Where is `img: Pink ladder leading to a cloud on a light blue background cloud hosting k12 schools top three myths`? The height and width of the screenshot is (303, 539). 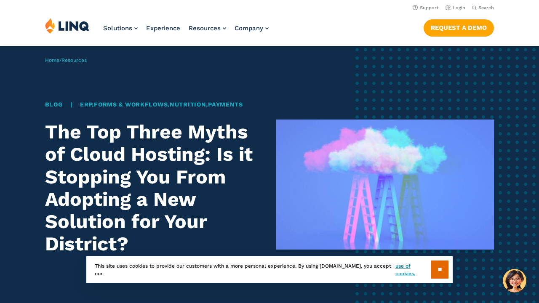 img: Pink ladder leading to a cloud on a light blue background cloud hosting k12 schools top three myths is located at coordinates (385, 185).